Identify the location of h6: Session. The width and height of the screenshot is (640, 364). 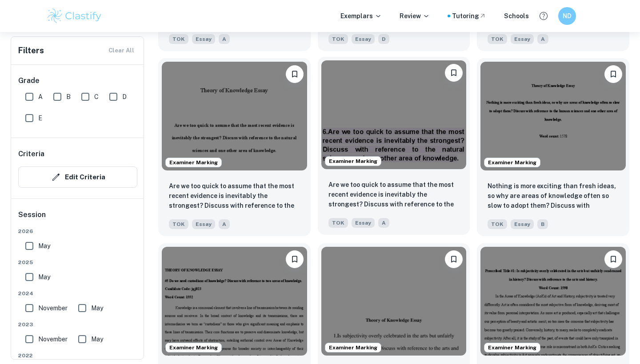
(78, 218).